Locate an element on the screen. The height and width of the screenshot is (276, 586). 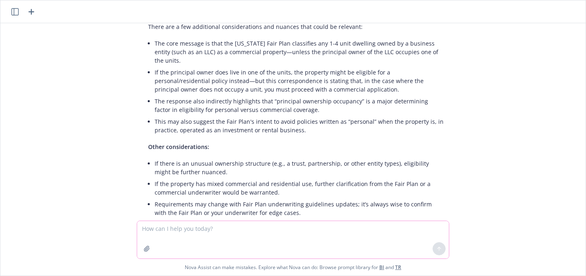
span: Other considerations: is located at coordinates (179, 147).